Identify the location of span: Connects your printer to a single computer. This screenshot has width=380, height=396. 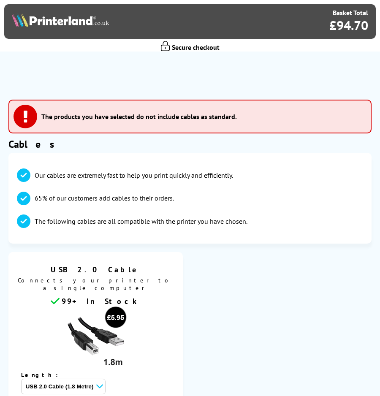
(95, 285).